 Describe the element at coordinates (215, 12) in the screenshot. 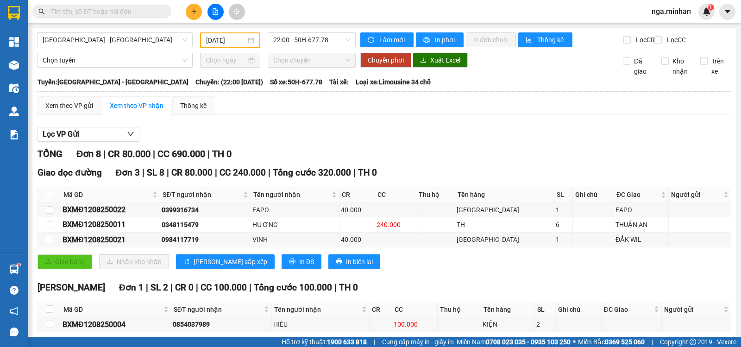

I see `span: file-add` at that location.